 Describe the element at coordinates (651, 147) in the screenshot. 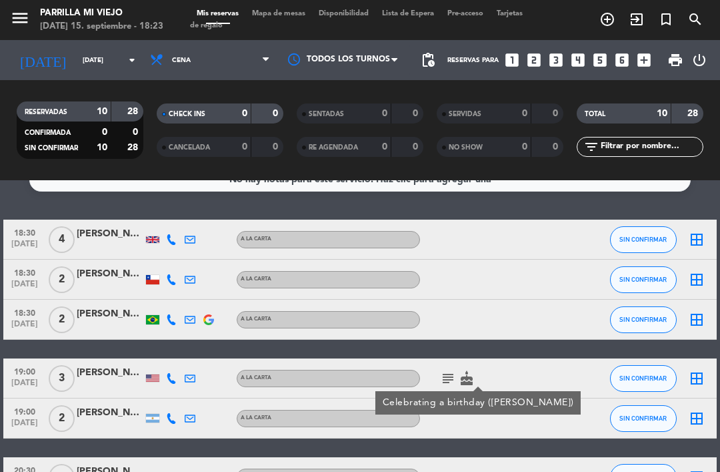

I see `input: Filtrar por nombre...` at that location.